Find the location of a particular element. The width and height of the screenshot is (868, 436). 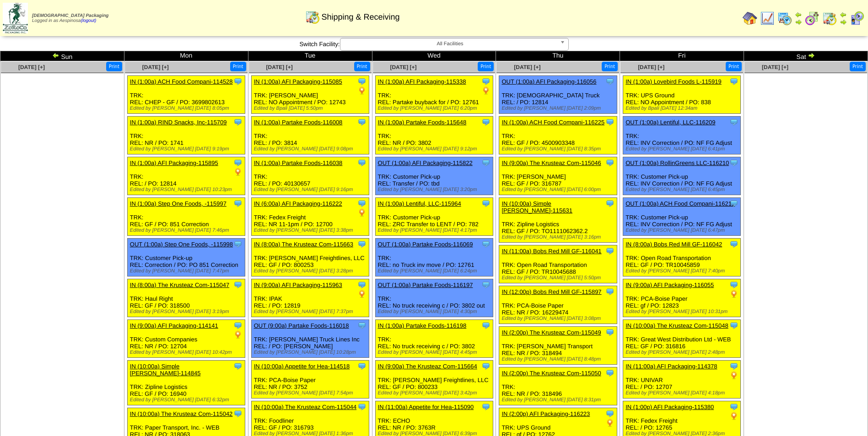

div: TRK: Great West Distribution Ltd - WEB REL: GF / PO: 316816 is located at coordinates (682, 338).